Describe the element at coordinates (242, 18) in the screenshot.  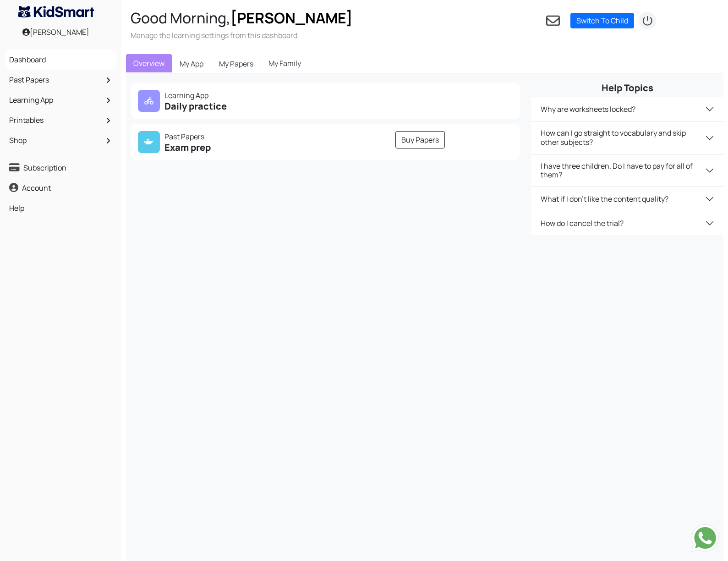
I see `h2: Good Morning,` at that location.